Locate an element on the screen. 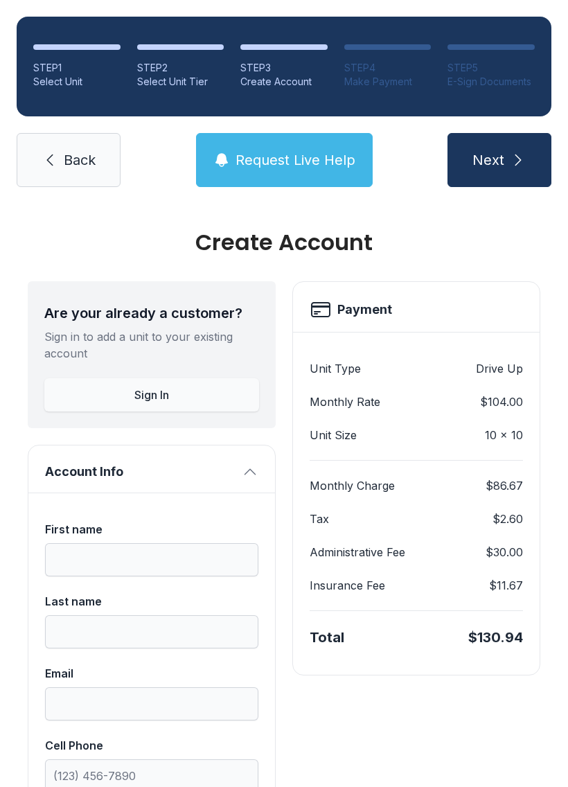 This screenshot has width=568, height=787. span: Account Info is located at coordinates (141, 472).